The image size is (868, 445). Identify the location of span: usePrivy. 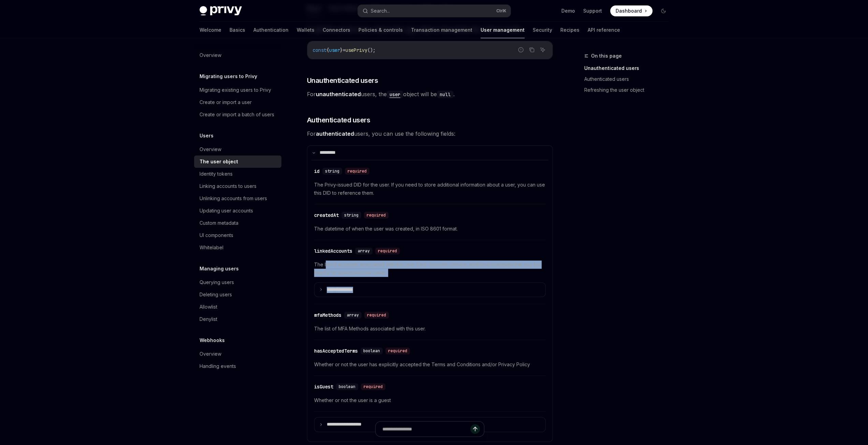
(356, 50).